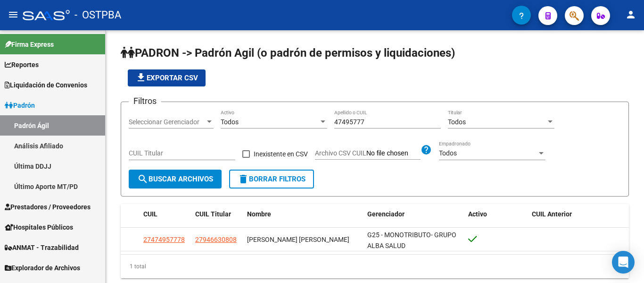 The width and height of the screenshot is (644, 283). Describe the element at coordinates (48, 207) in the screenshot. I see `span: Prestadores / Proveedores` at that location.